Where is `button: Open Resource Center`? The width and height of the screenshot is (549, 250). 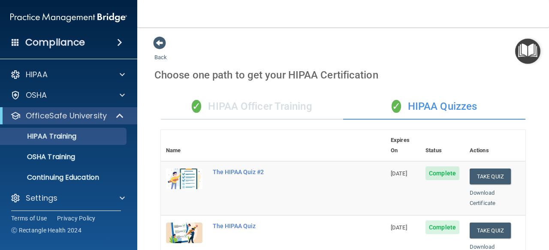 button: Open Resource Center is located at coordinates (527, 51).